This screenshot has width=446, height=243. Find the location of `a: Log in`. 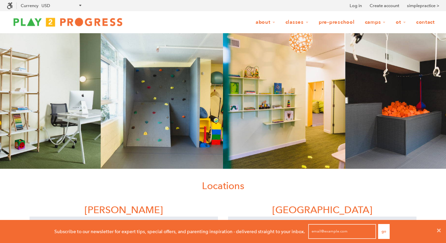

a: Log in is located at coordinates (355, 6).